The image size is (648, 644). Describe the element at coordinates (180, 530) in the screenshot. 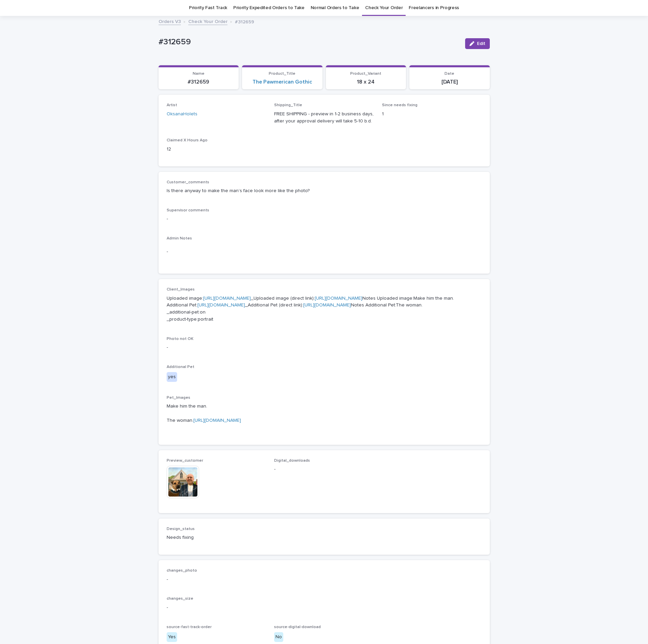

I see `span: Design_status` at that location.